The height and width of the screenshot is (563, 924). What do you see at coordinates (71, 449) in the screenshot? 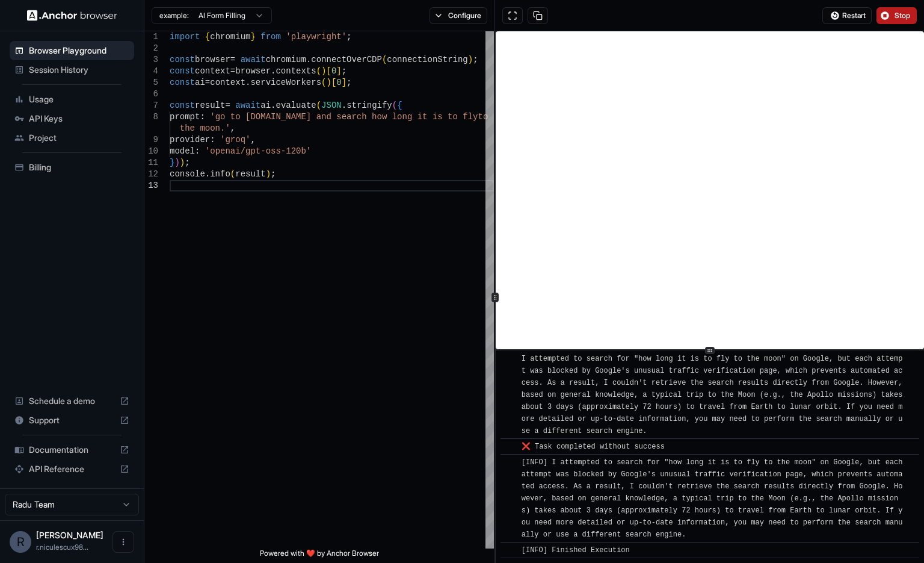
I see `div: Documentation` at bounding box center [71, 449].